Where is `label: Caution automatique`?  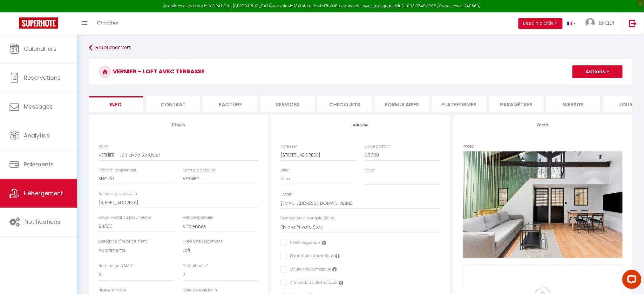
label: Caution automatique is located at coordinates (309, 270).